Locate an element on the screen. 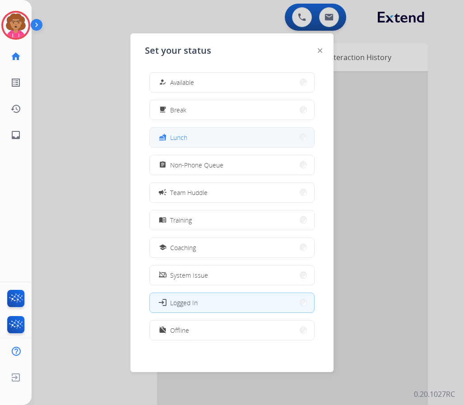 Image resolution: width=464 pixels, height=405 pixels. mat-icon: home is located at coordinates (16, 56).